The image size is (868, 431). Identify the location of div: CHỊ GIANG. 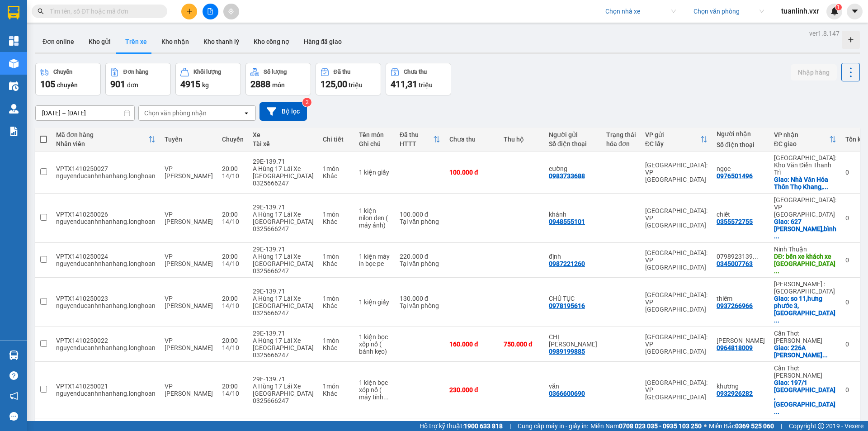
(573, 341).